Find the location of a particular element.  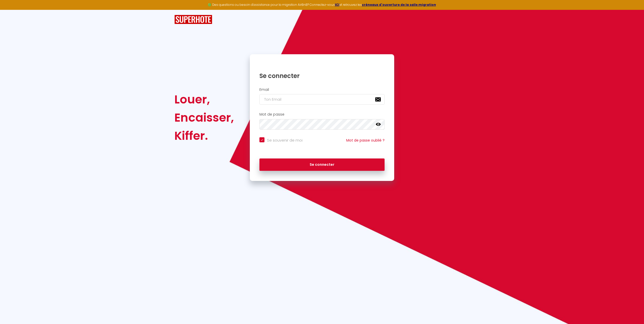

img: SuperHote logo is located at coordinates (194, 20).